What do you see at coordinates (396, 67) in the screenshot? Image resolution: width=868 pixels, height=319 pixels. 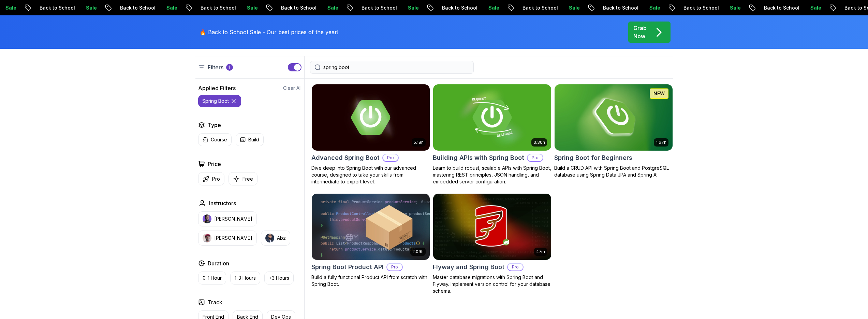 I see `input: Search Java, React, Spring boot ...` at bounding box center [396, 67].